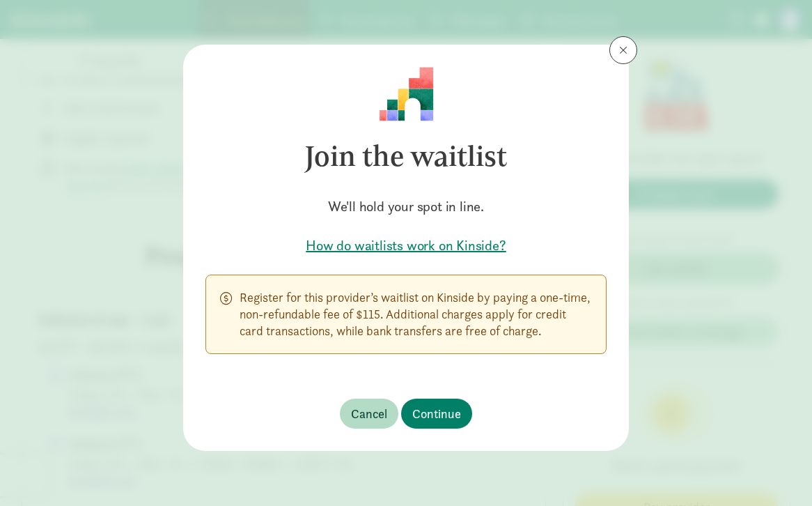  What do you see at coordinates (406, 156) in the screenshot?
I see `h3: Join the waitlist` at bounding box center [406, 156].